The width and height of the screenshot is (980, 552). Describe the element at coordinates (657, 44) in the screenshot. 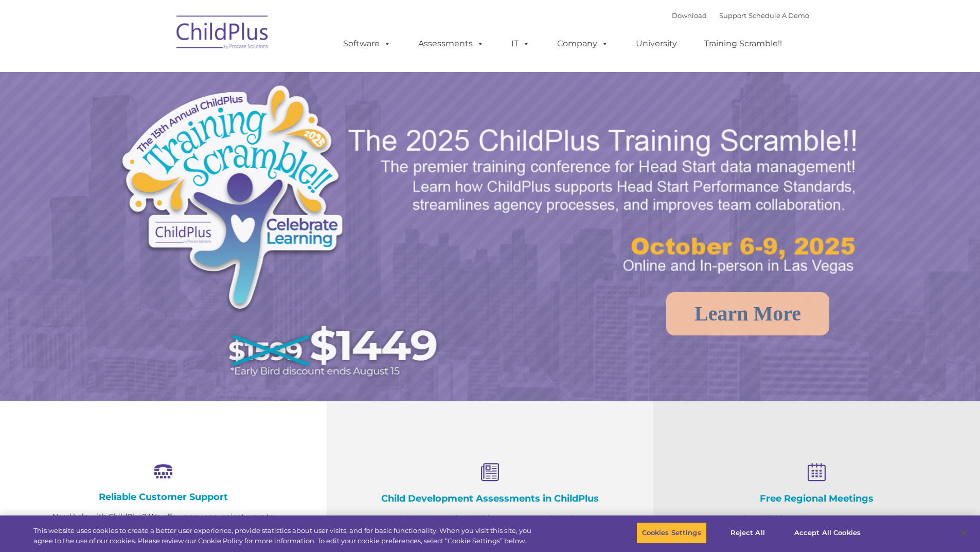

I see `a: University` at that location.